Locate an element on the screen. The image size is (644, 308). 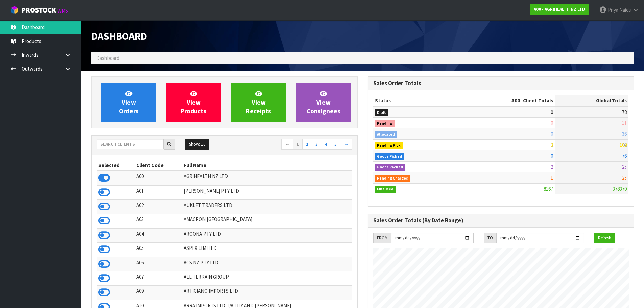
span: 2 is located at coordinates (552, 167).